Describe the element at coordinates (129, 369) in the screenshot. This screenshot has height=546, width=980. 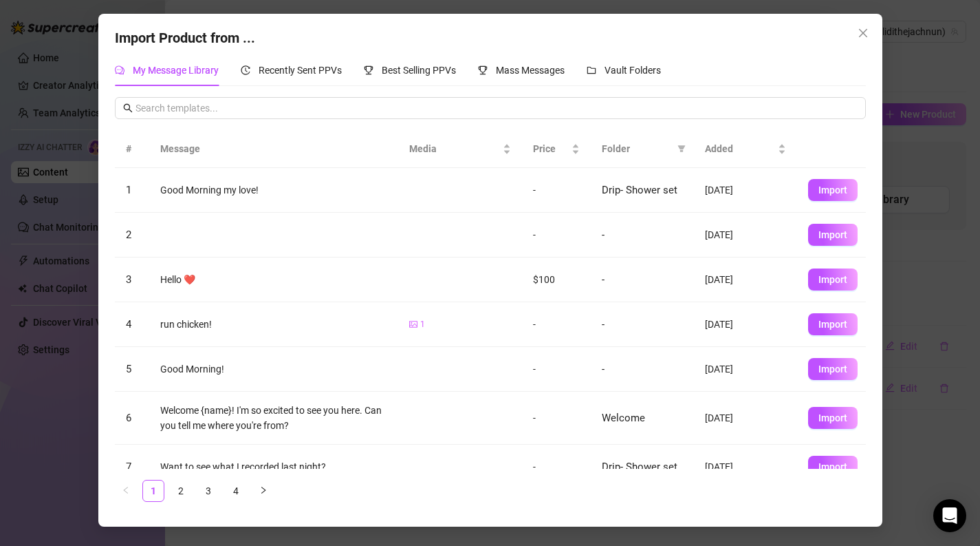
I see `span: 5` at that location.